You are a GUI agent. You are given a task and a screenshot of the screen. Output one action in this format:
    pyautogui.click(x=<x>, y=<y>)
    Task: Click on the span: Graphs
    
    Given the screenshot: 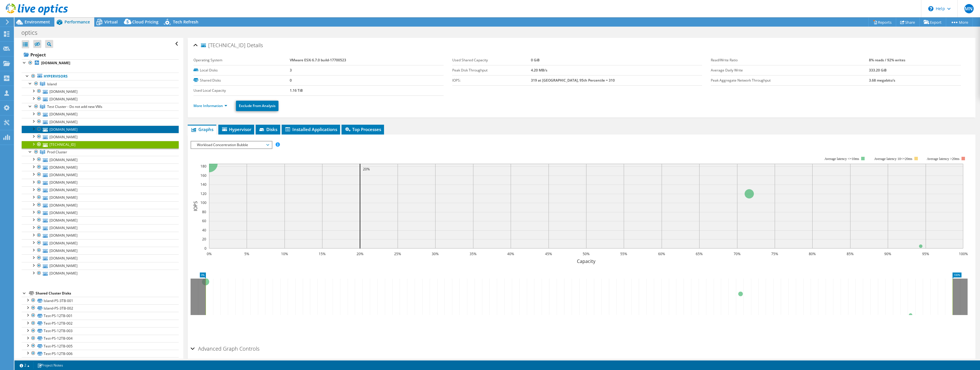 What is the action you would take?
    pyautogui.click(x=202, y=130)
    